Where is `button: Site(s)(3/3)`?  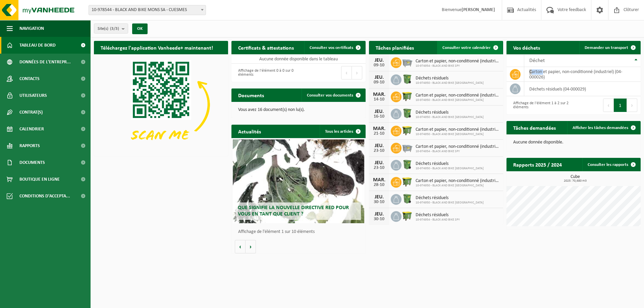
button: Site(s)(3/3) is located at coordinates (111, 29).